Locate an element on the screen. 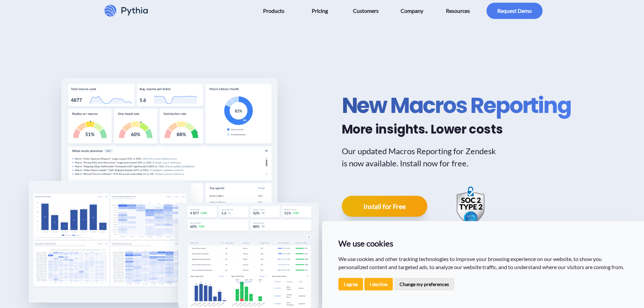 Image resolution: width=644 pixels, height=308 pixels. span: Pricing is located at coordinates (320, 11).